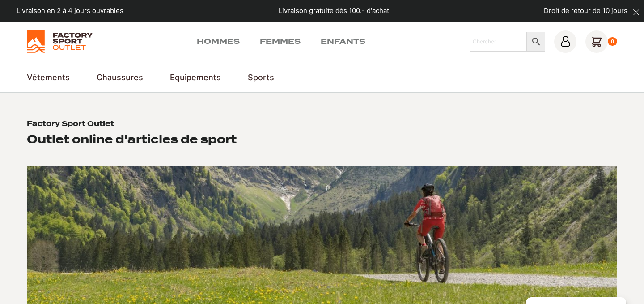  Describe the element at coordinates (120, 77) in the screenshot. I see `a: Chaussures` at that location.